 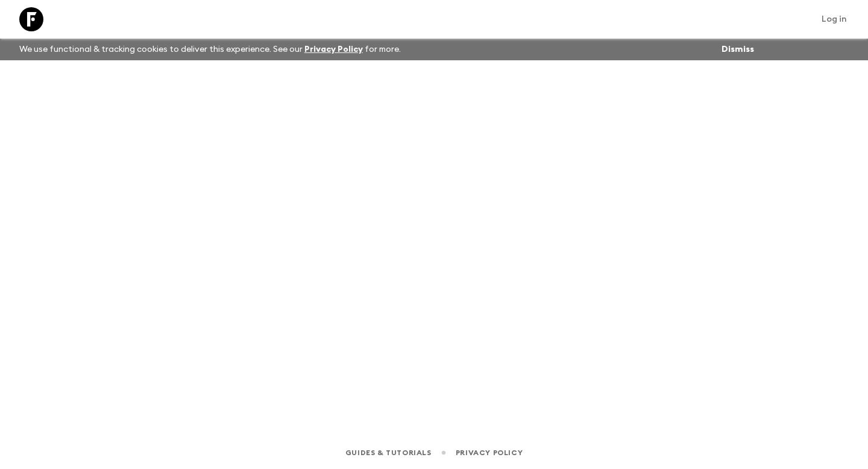 What do you see at coordinates (388, 452) in the screenshot?
I see `a: Guides & Tutorials` at bounding box center [388, 452].